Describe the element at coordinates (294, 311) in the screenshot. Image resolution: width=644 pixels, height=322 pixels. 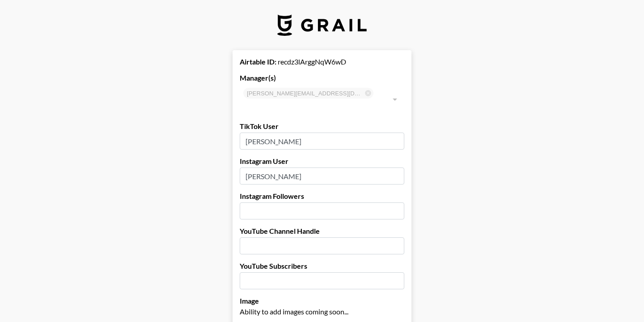
I see `span: Ability to add images coming soon...` at that location.